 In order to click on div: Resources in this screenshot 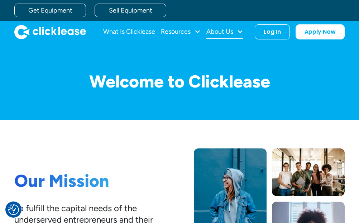, I will do `click(180, 32)`.